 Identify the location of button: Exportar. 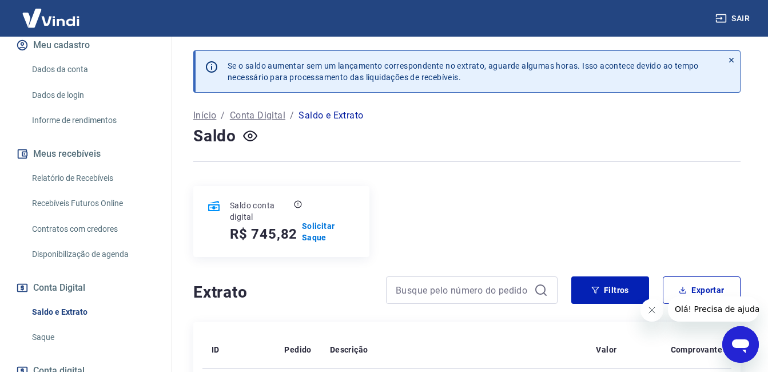
(702, 290).